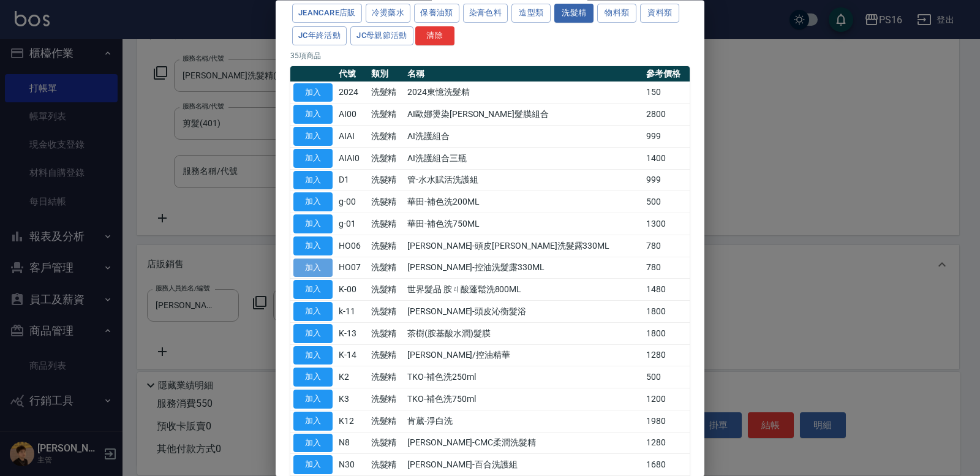  Describe the element at coordinates (531, 13) in the screenshot. I see `button: 造型類` at that location.